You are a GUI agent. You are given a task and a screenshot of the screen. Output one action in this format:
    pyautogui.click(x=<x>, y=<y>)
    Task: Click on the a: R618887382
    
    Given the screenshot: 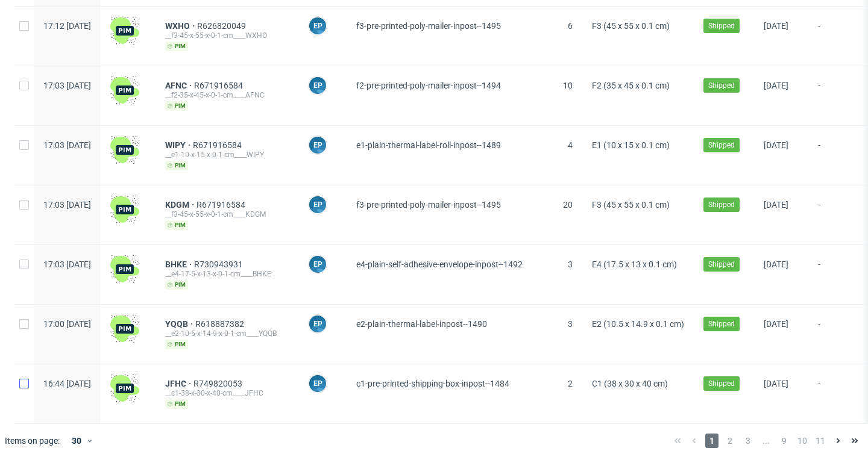 What is the action you would take?
    pyautogui.click(x=220, y=324)
    